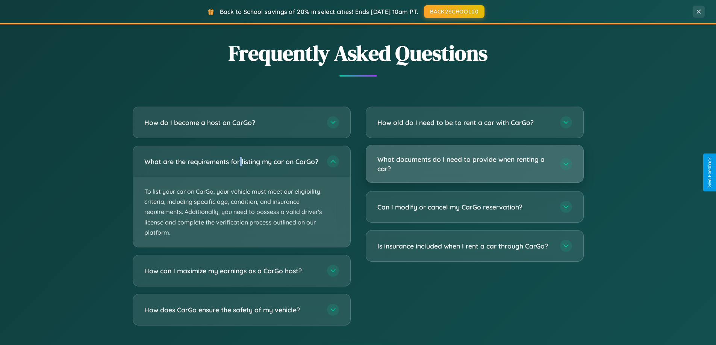  I want to click on h3: How can I maximize my earnings as a CarGo host?, so click(232, 271).